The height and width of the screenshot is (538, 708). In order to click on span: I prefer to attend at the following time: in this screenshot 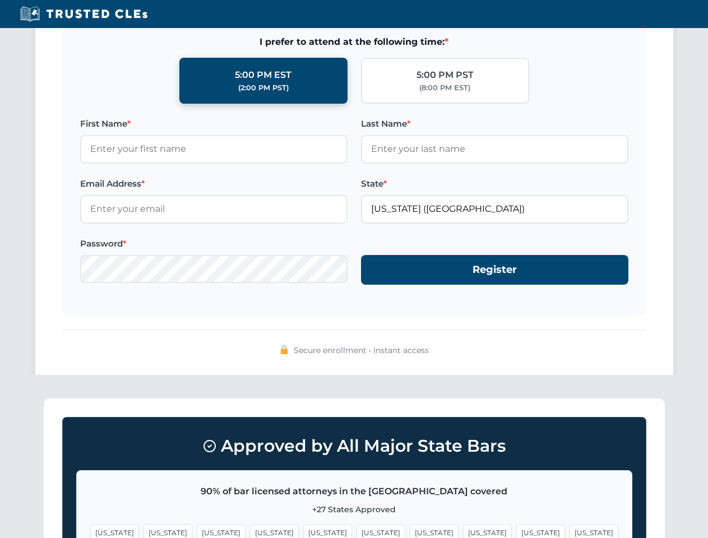, I will do `click(354, 42)`.